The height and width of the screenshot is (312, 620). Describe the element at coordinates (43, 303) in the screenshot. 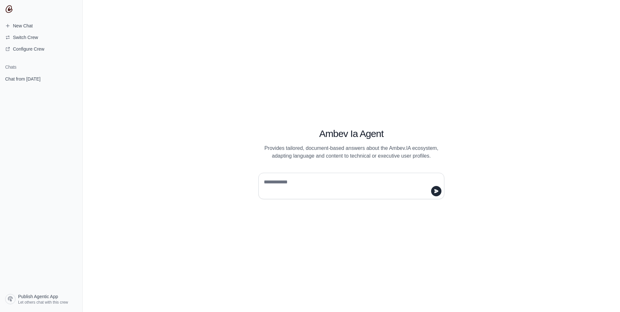

I see `span: Let others chat with this crew` at that location.